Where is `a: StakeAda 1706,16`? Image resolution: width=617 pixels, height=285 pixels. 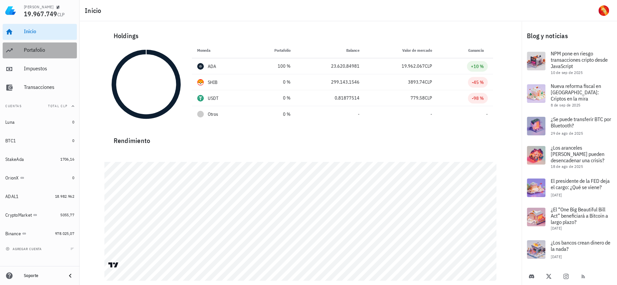 a: StakeAda 1706,16 is located at coordinates (40, 159).